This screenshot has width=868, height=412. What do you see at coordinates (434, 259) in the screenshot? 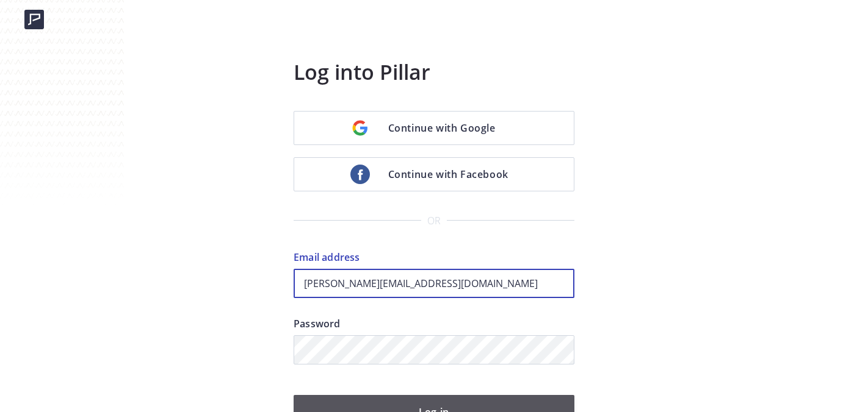
I see `label: Email address` at bounding box center [434, 259].